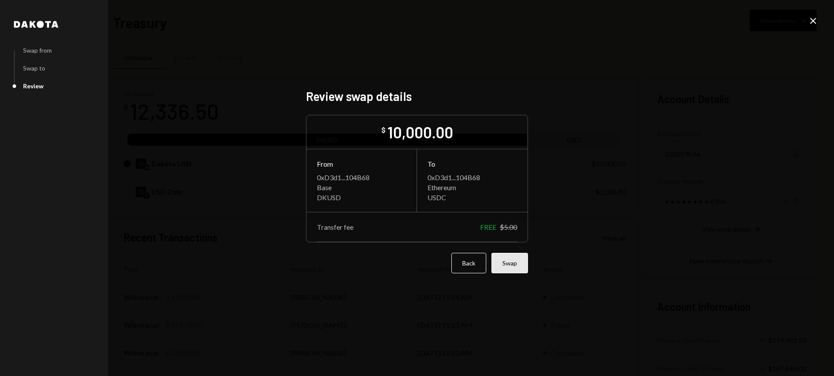 The height and width of the screenshot is (376, 834). Describe the element at coordinates (509, 227) in the screenshot. I see `div: $5.00` at that location.